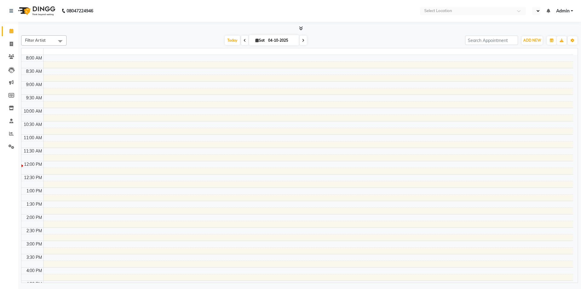  I want to click on button: ADD NEW, so click(532, 41).